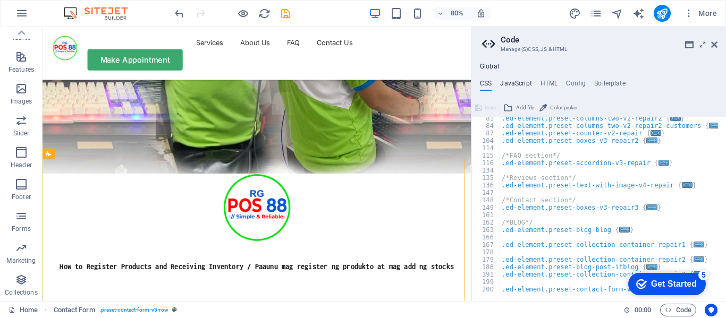 Image resolution: width=726 pixels, height=318 pixels. Describe the element at coordinates (643, 310) in the screenshot. I see `span: 00 00` at that location.